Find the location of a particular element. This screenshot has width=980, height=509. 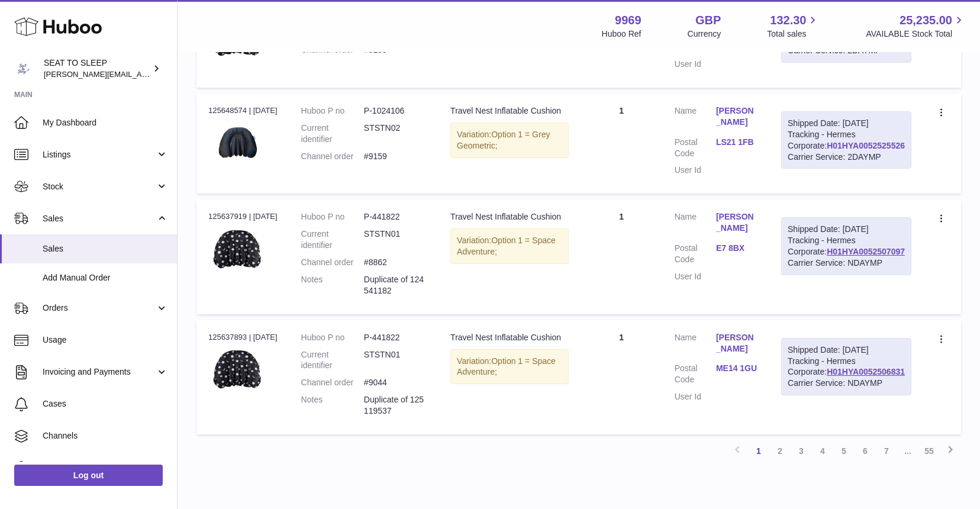

a: 1 is located at coordinates (759, 450).